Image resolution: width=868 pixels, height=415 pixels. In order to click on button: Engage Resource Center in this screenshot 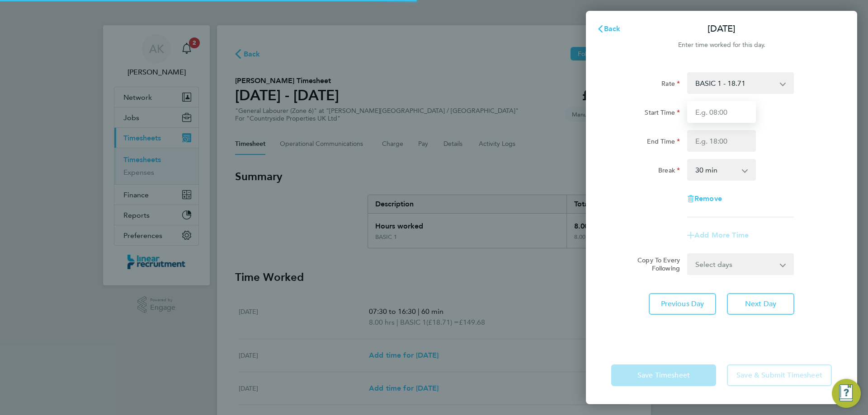, I will do `click(847, 394)`.